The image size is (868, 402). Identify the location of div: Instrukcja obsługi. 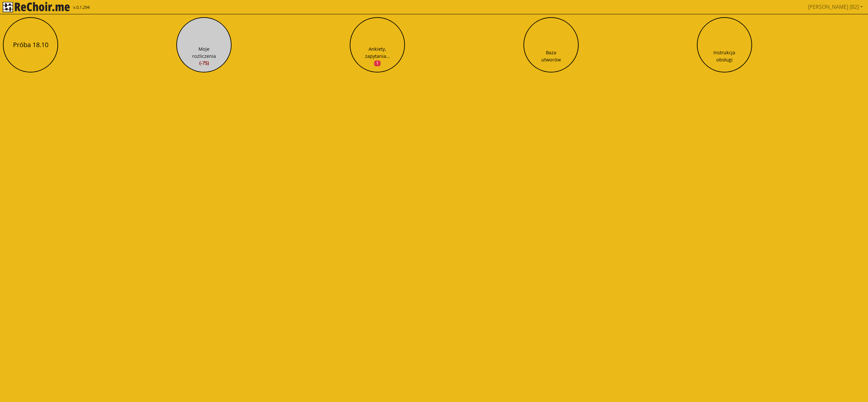
(725, 56).